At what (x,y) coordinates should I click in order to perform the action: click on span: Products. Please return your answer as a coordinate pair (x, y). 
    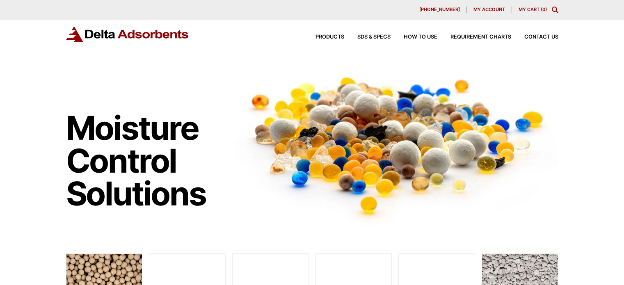
    Looking at the image, I should click on (330, 37).